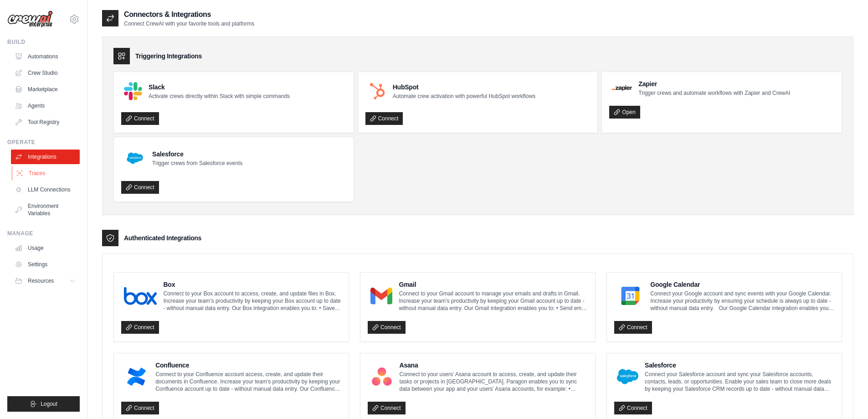  Describe the element at coordinates (43, 404) in the screenshot. I see `button: Logout` at that location.